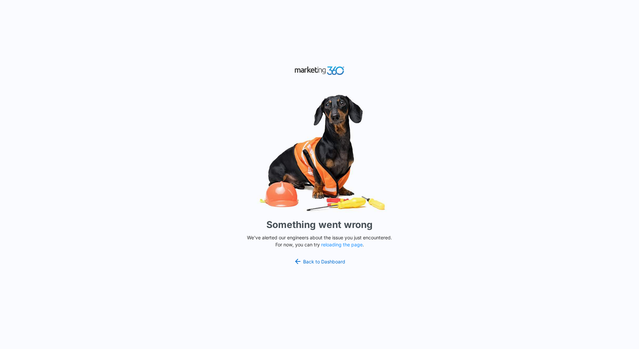 Image resolution: width=639 pixels, height=349 pixels. I want to click on p: We've alerted our engineers about the issue you just encountered. For now, you can try ., so click(320, 241).